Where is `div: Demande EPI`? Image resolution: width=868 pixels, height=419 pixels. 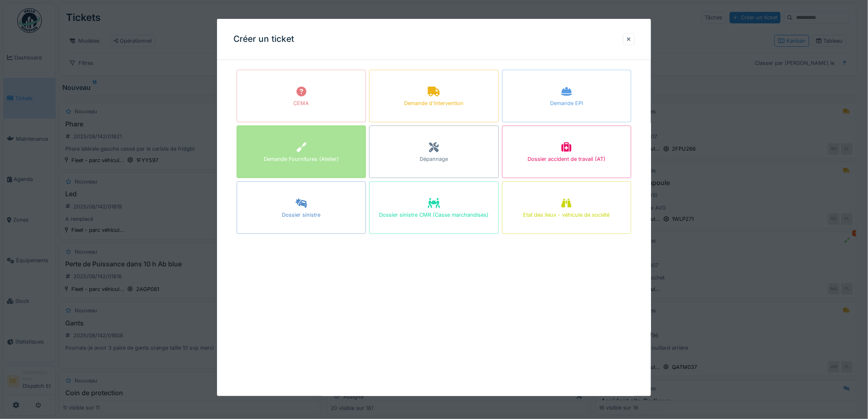
div: Demande EPI is located at coordinates (567, 103).